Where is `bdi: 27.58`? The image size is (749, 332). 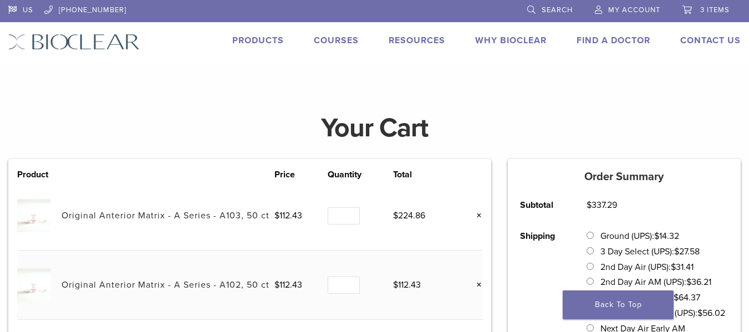 bdi: 27.58 is located at coordinates (687, 252).